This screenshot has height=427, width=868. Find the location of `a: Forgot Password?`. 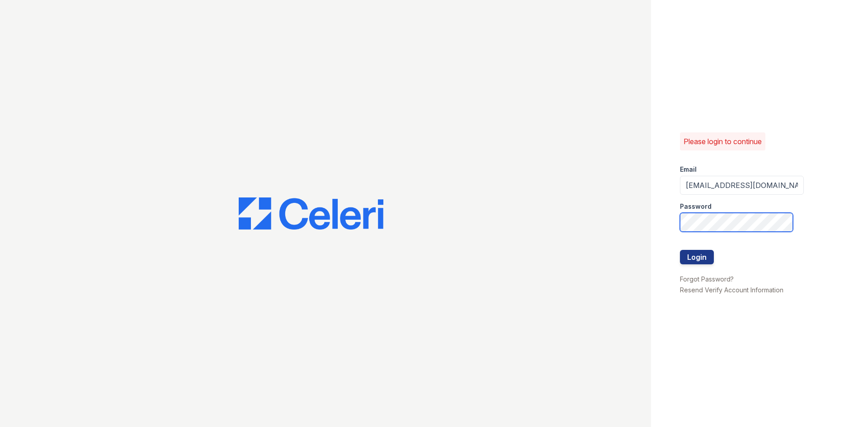

a: Forgot Password? is located at coordinates (707, 279).